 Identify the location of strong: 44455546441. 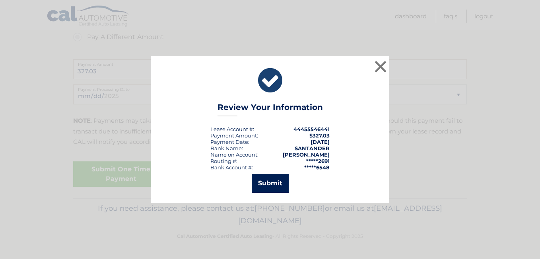
(311, 129).